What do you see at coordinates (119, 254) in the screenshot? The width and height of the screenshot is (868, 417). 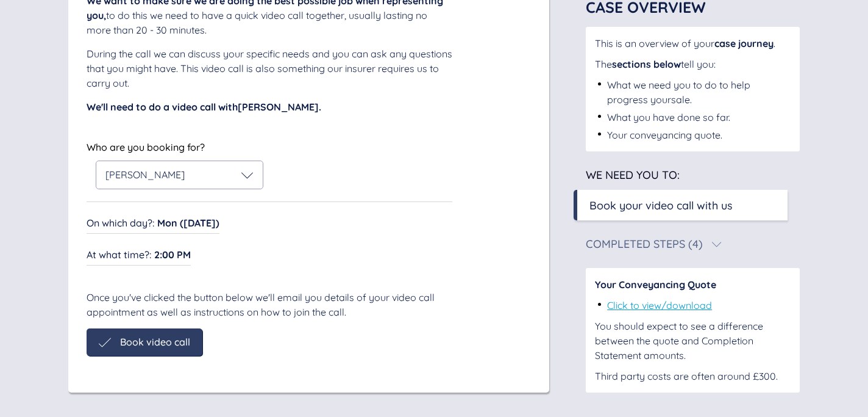 I see `span: At what time? :` at bounding box center [119, 254].